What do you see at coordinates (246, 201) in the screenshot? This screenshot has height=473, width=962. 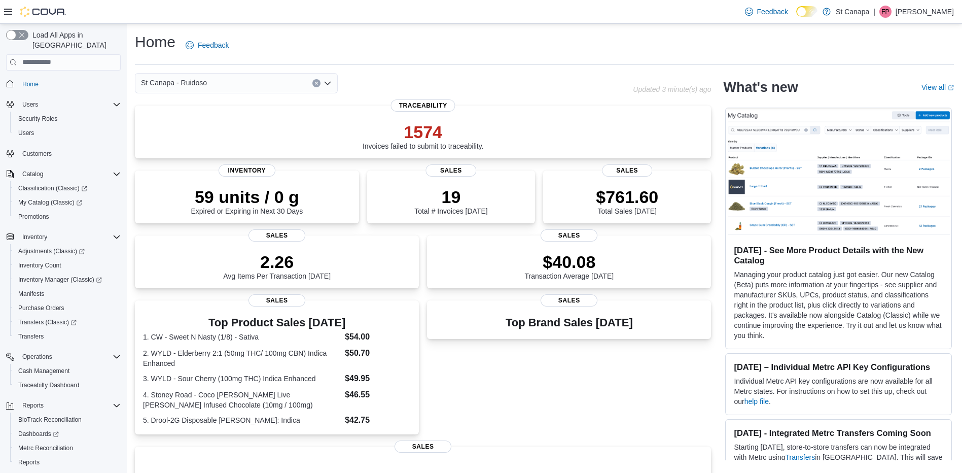 I see `div: Expired or Expiring in Next 30 Days` at bounding box center [246, 201].